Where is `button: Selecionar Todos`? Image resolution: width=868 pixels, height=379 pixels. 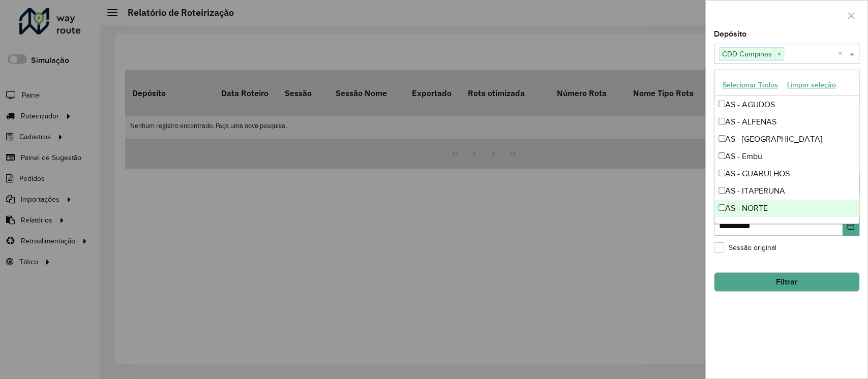 button: Selecionar Todos is located at coordinates (750, 85).